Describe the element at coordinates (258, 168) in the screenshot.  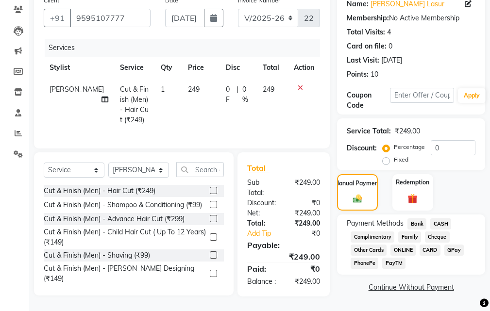
I see `span: Total` at that location.